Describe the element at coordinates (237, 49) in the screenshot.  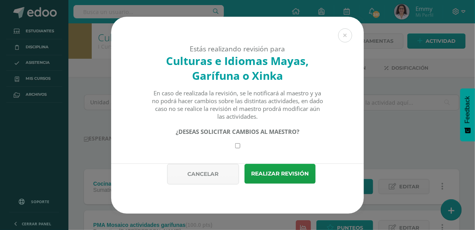
I see `div: Estás realizando revisión para` at that location.